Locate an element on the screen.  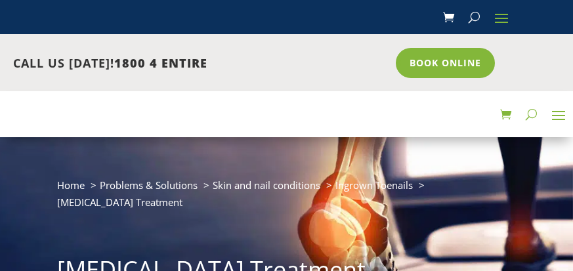
span: Skin and nail conditions is located at coordinates (266, 185).